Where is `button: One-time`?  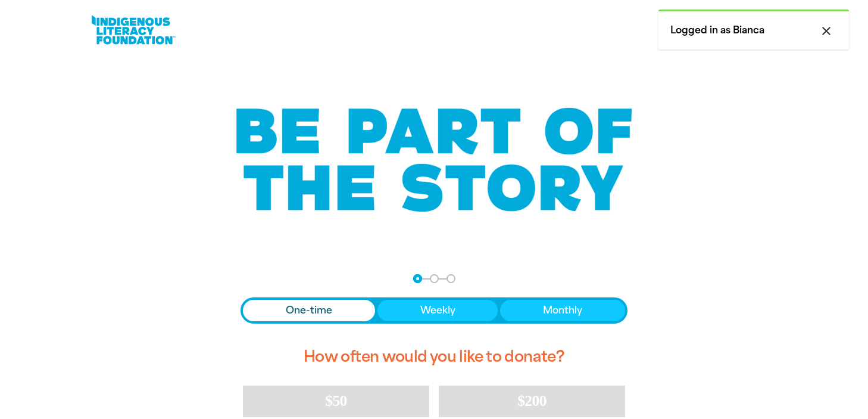 button: One-time is located at coordinates (309, 311).